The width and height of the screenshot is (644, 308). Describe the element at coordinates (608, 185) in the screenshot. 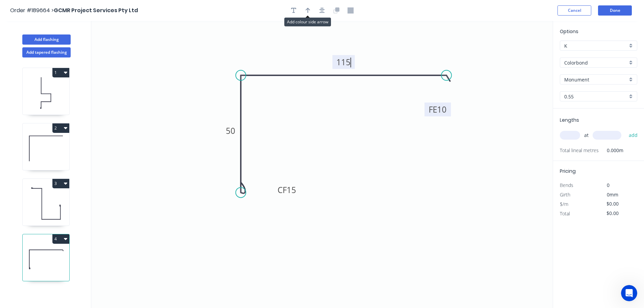

I see `span: 0` at that location.